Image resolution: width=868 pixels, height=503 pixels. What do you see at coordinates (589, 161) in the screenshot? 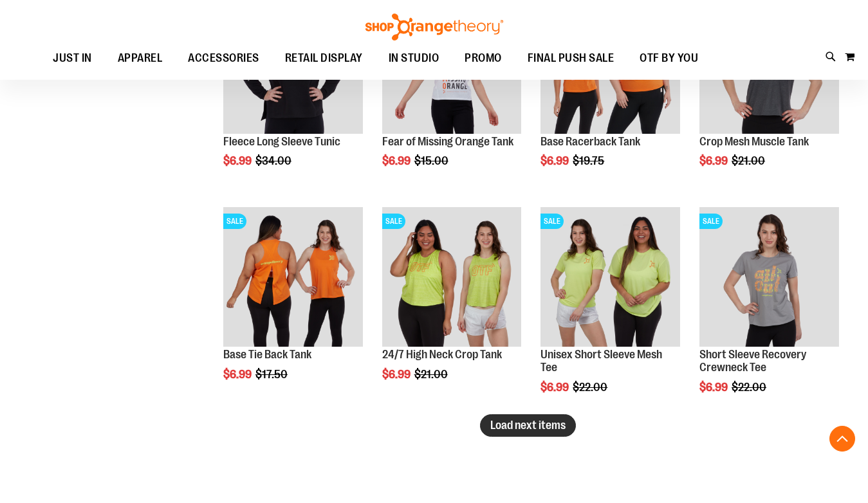
I see `span: $19.75` at bounding box center [589, 161].